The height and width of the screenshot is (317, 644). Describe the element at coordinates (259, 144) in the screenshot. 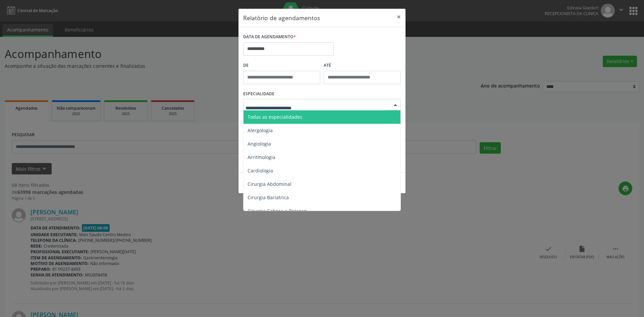

I see `span: Angiologia` at that location.